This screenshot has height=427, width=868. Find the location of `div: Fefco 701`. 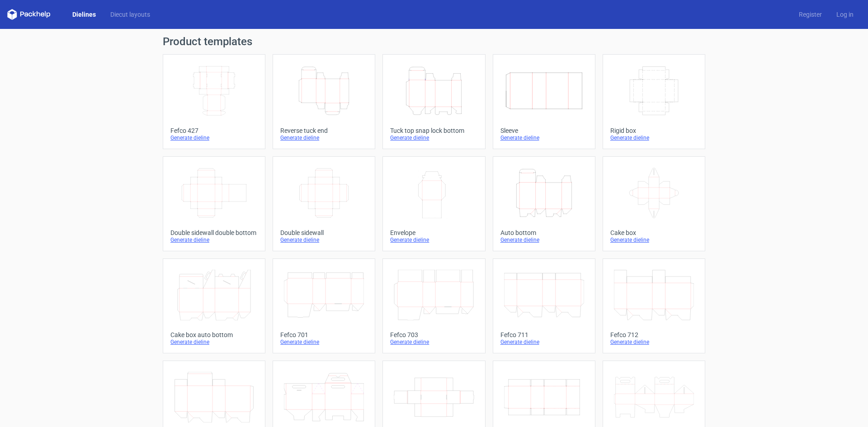

div: Fefco 701 is located at coordinates (323, 335).